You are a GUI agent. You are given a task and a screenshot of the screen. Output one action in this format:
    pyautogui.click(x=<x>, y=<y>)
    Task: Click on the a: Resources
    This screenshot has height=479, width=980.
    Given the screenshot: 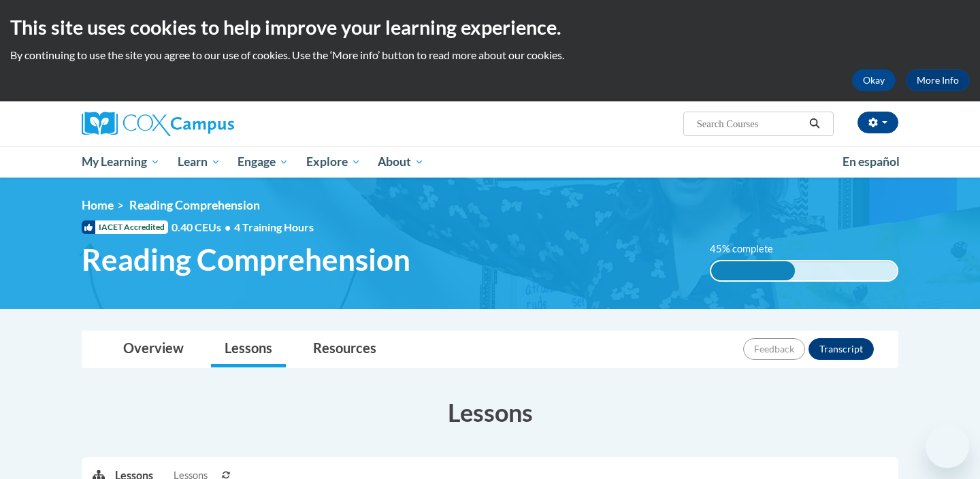 What is the action you would take?
    pyautogui.click(x=344, y=349)
    